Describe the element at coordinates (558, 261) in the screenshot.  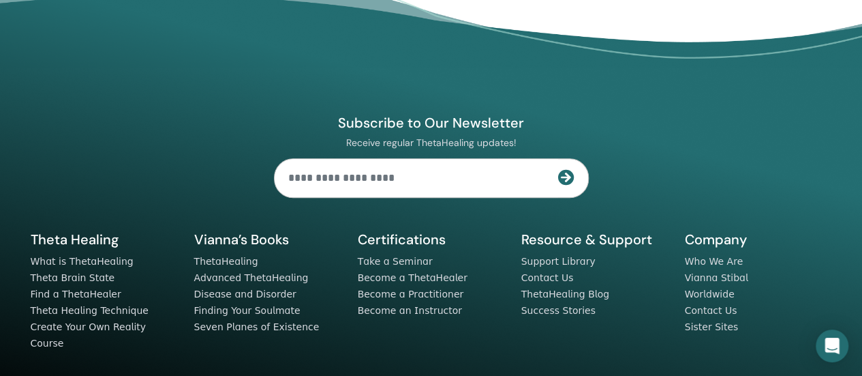
I see `a: Support Library` at that location.